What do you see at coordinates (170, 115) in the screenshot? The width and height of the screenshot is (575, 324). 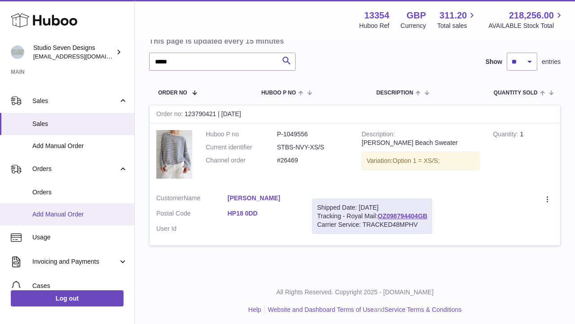 I see `strong: Order no` at bounding box center [170, 115].